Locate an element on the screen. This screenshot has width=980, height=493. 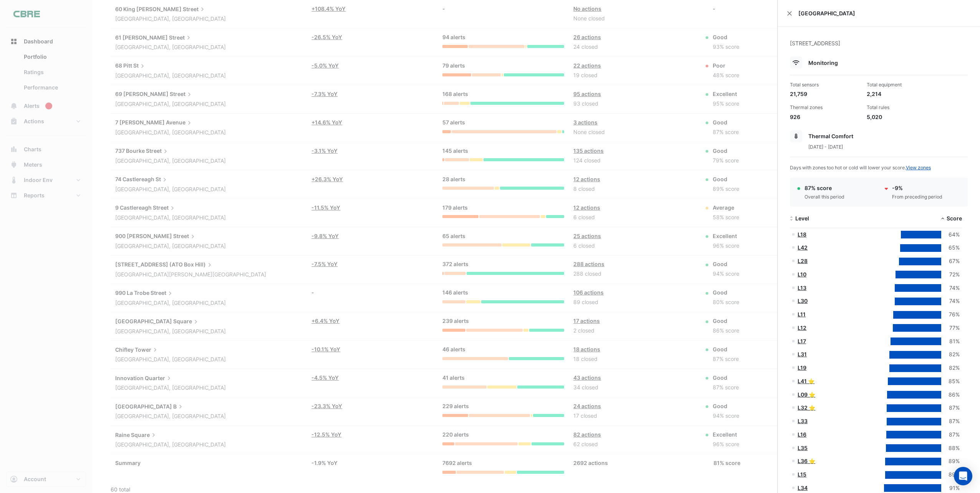
div: 67% is located at coordinates (951, 261).